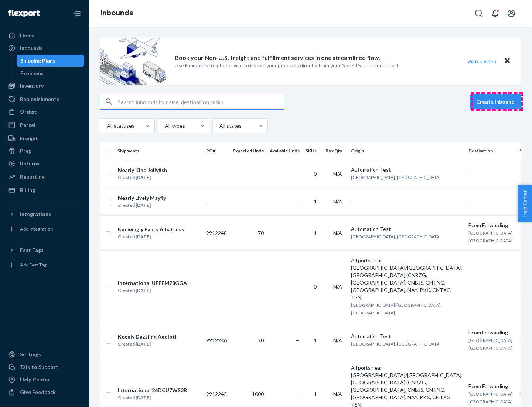  Describe the element at coordinates (152, 390) in the screenshot. I see `div: International 26DCU7WS3B` at that location.